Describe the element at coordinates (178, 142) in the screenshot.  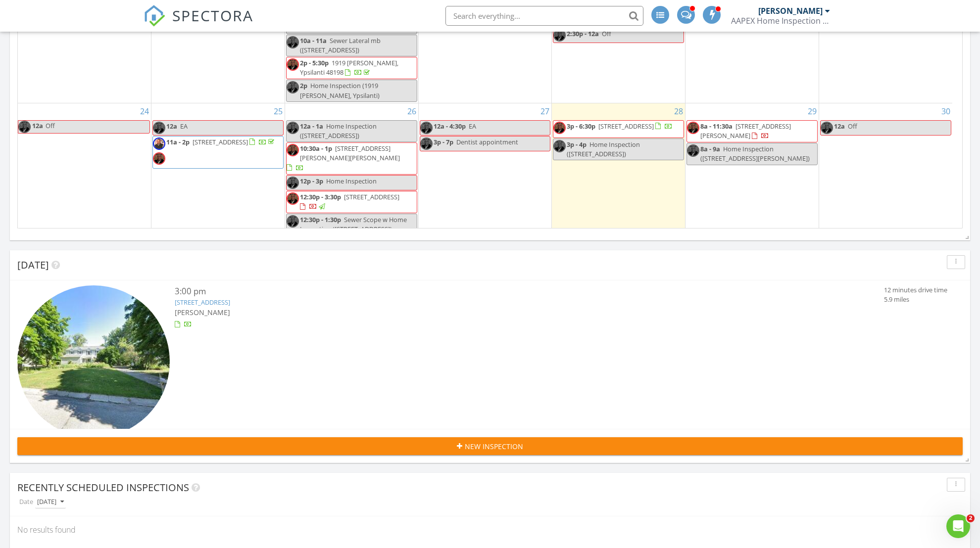
I see `span: 11a - 2p` at that location.